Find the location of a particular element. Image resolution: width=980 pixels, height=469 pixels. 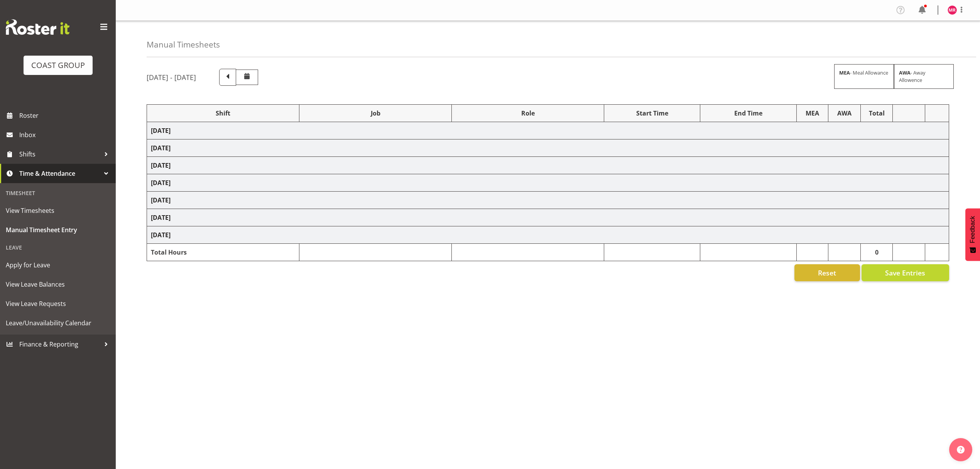

td: Total Hours is located at coordinates (223, 252).